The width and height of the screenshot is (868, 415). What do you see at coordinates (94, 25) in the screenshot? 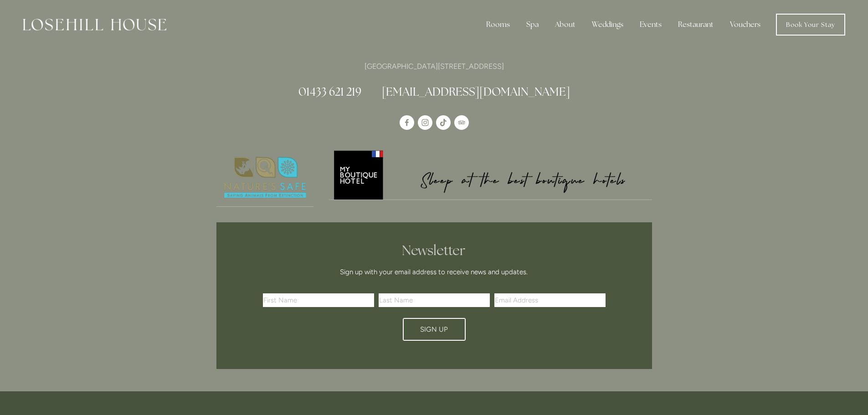
I see `img: Losehill House` at bounding box center [94, 25].